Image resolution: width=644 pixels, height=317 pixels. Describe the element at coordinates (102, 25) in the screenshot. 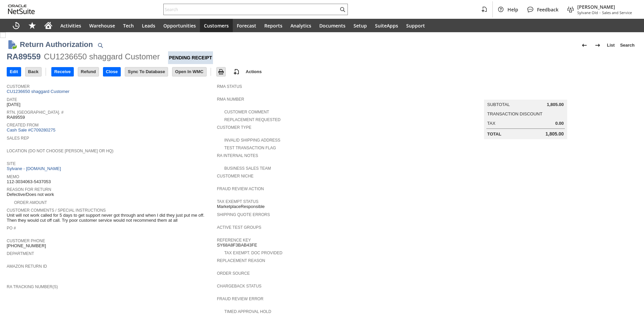

I see `span: Warehouse` at that location.